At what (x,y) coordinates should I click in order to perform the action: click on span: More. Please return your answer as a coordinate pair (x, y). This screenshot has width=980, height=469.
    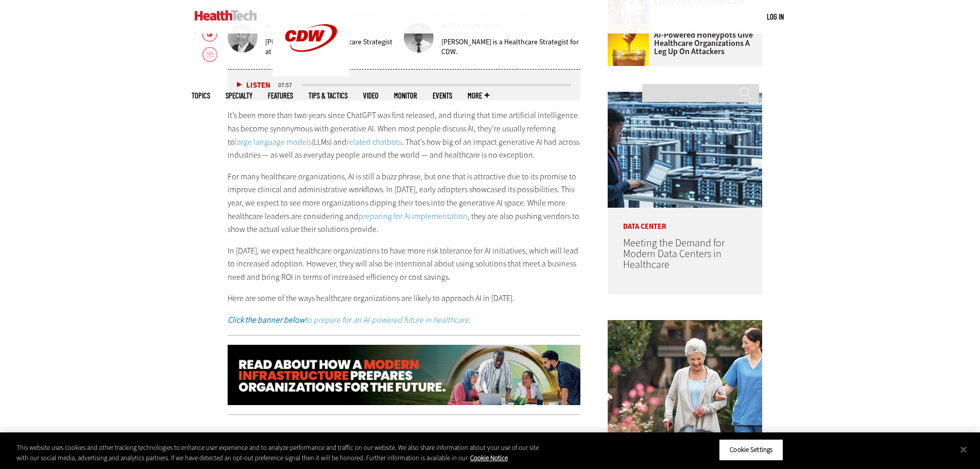
    Looking at the image, I should click on (478, 95).